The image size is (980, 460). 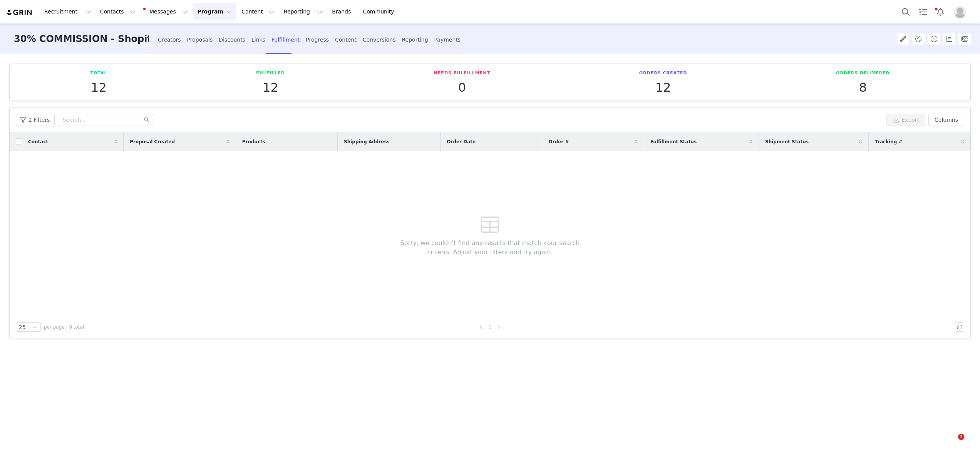 What do you see at coordinates (674, 141) in the screenshot?
I see `span: Fulfillment Status` at bounding box center [674, 141].